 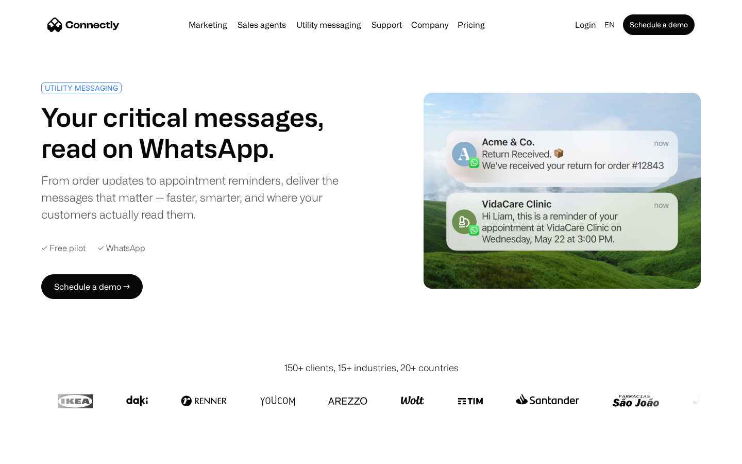 I want to click on div: ✓ Free pilot, so click(x=63, y=248).